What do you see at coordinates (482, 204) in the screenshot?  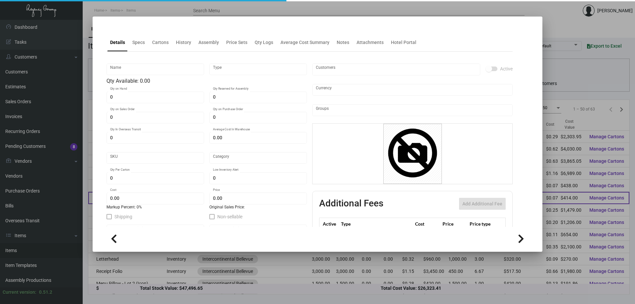 I see `span: Add Additional Fee` at bounding box center [482, 204].